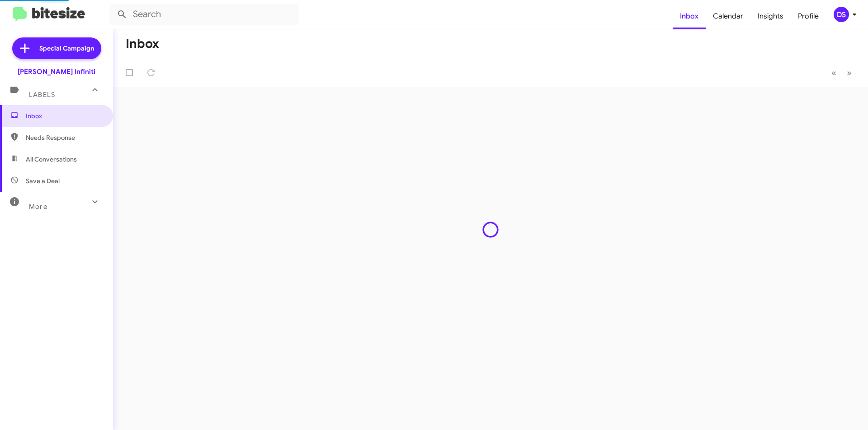 The image size is (868, 430). What do you see at coordinates (205, 14) in the screenshot?
I see `input: Search` at bounding box center [205, 14].